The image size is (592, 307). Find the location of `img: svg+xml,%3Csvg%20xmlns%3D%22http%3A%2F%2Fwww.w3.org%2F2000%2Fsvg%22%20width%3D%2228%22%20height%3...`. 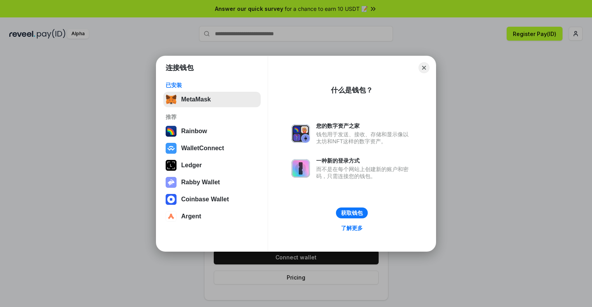

img: svg+xml,%3Csvg%20xmlns%3D%22http%3A%2F%2Fwww.w3.org%2F2000%2Fsvg%22%20width%3D%2228%22%20height%3... is located at coordinates (171, 166).